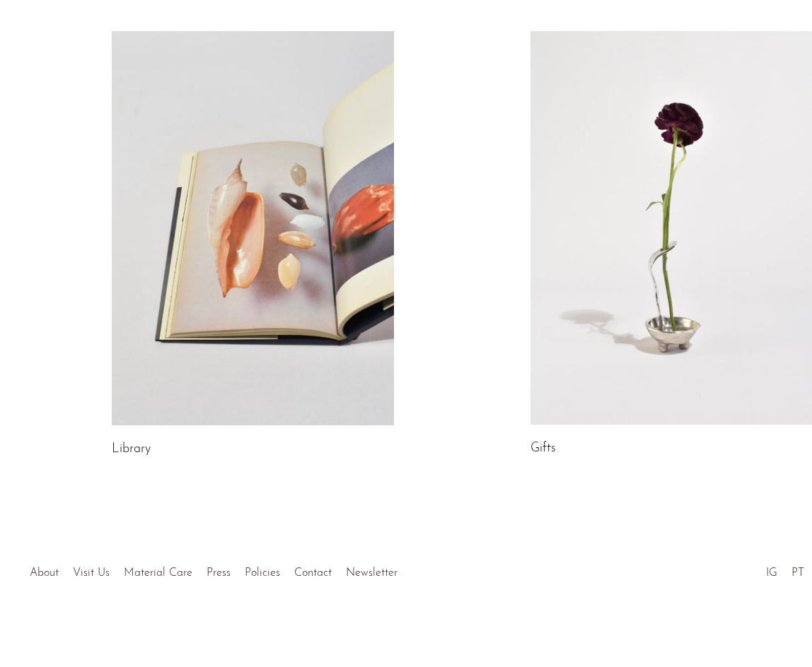  Describe the element at coordinates (219, 573) in the screenshot. I see `a: Press` at that location.